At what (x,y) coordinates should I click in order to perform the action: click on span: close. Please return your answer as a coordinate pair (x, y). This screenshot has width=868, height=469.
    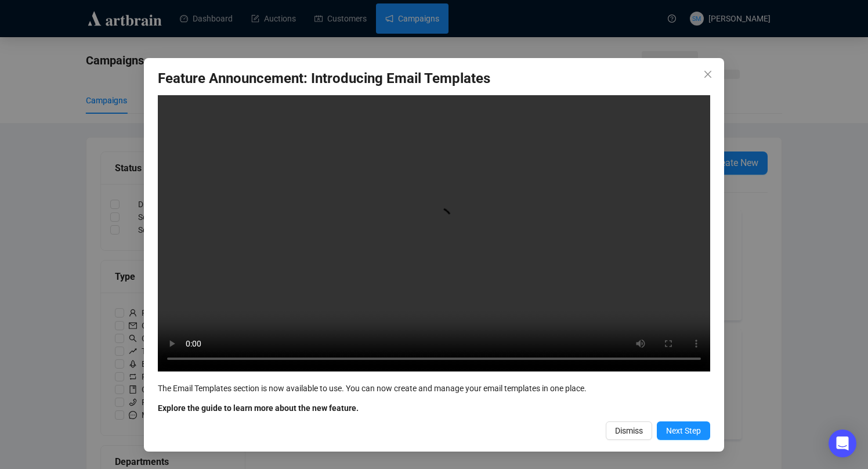
    Looking at the image, I should click on (708, 74).